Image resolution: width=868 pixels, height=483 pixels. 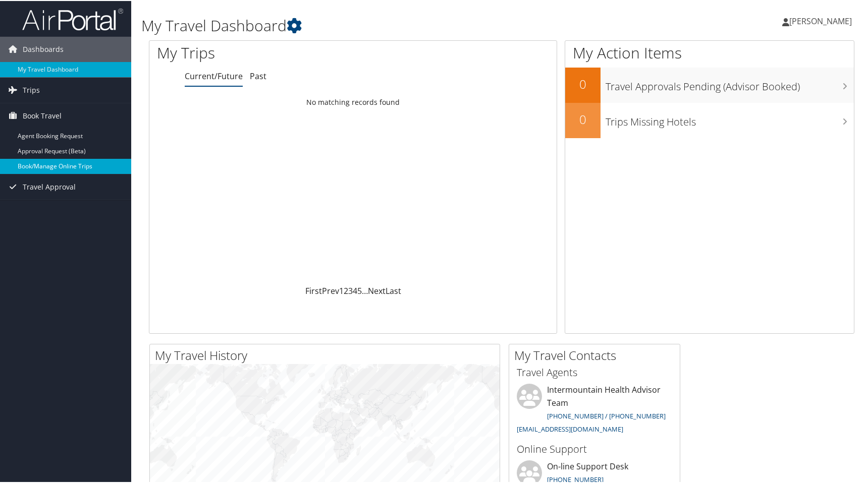 What do you see at coordinates (214, 75) in the screenshot?
I see `a: Current/Future` at bounding box center [214, 75].